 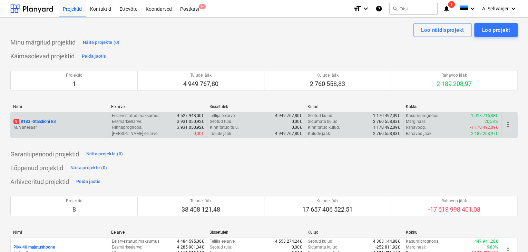 What do you see at coordinates (34, 121) in the screenshot?
I see `p: 8183 - Staadioni 83` at bounding box center [34, 121].